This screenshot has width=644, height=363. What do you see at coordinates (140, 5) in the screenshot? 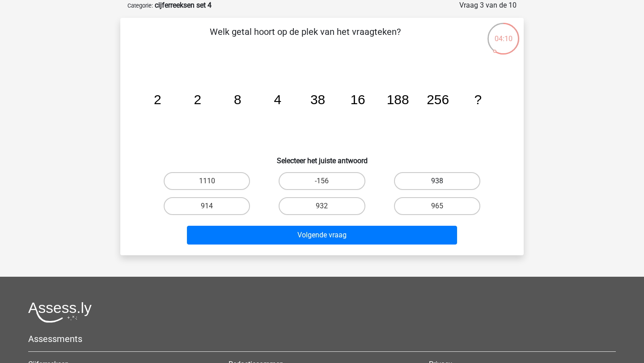
I see `small: Categorie:` at bounding box center [140, 5].